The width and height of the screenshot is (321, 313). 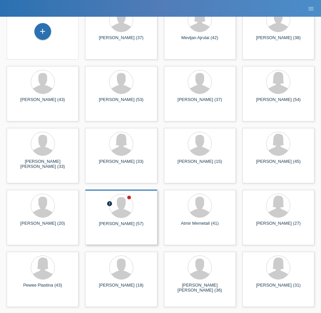 What do you see at coordinates (110, 203) in the screenshot?
I see `i: error` at bounding box center [110, 203].